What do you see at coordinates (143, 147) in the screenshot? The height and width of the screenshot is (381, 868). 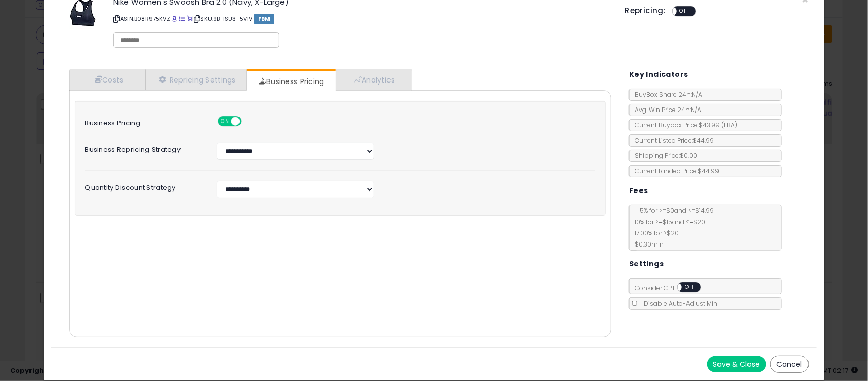 I see `label: Business Repricing Strategy` at bounding box center [143, 147].